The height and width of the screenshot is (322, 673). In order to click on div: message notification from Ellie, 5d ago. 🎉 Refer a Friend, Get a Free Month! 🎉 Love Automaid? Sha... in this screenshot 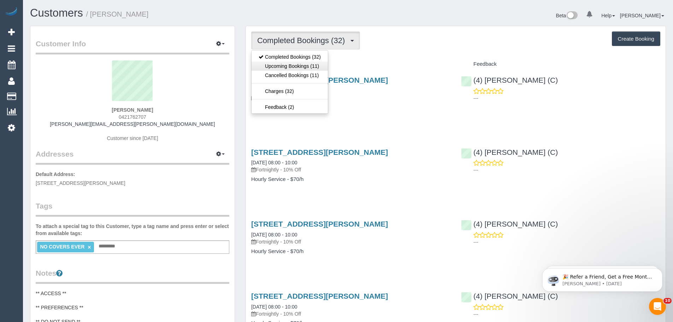, I will do `click(71, 26)`.